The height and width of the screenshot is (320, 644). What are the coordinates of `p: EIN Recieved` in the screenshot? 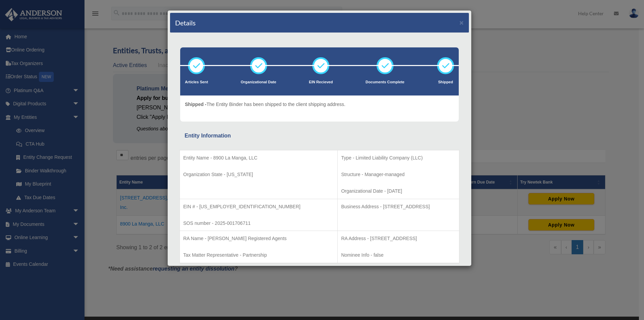 It's located at (321, 82).